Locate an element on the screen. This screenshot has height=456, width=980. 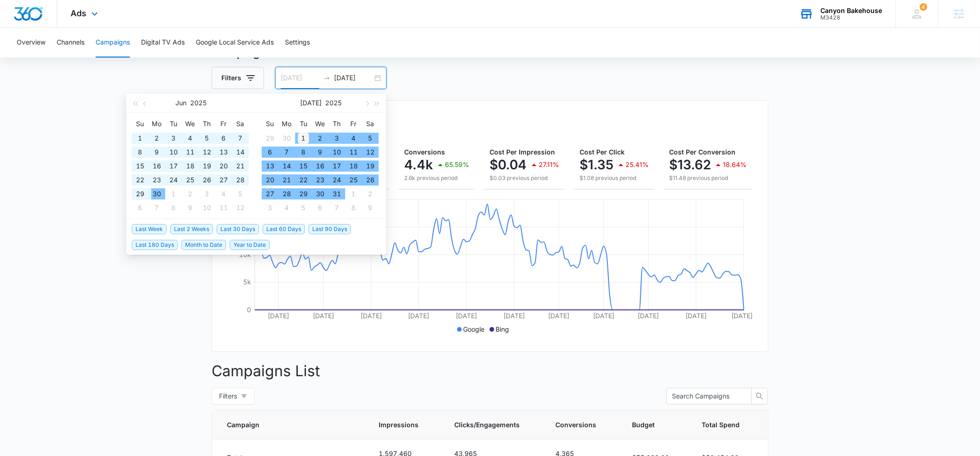
td: 2025-07-03 is located at coordinates (207, 194).